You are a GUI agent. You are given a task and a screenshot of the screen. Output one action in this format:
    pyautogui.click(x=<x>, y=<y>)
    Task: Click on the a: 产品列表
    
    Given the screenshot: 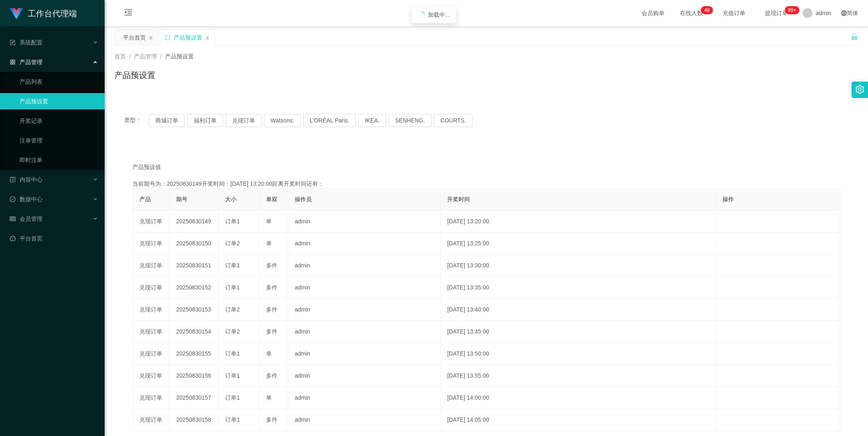 What is the action you would take?
    pyautogui.click(x=59, y=82)
    